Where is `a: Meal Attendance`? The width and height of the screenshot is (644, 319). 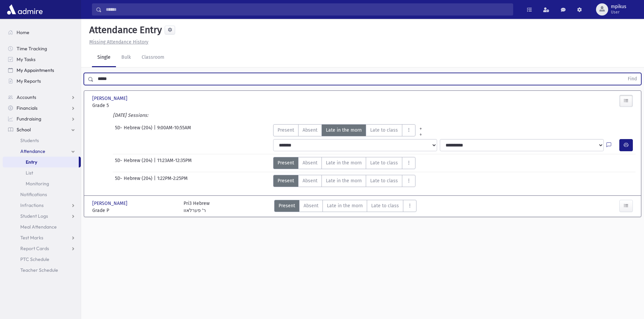 a: Meal Attendance is located at coordinates (42, 227).